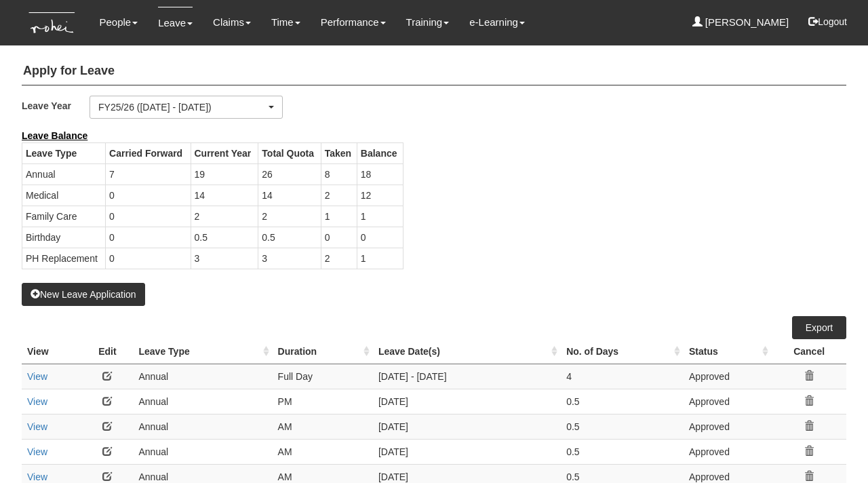 This screenshot has width=868, height=483. Describe the element at coordinates (323, 401) in the screenshot. I see `td: PM` at that location.